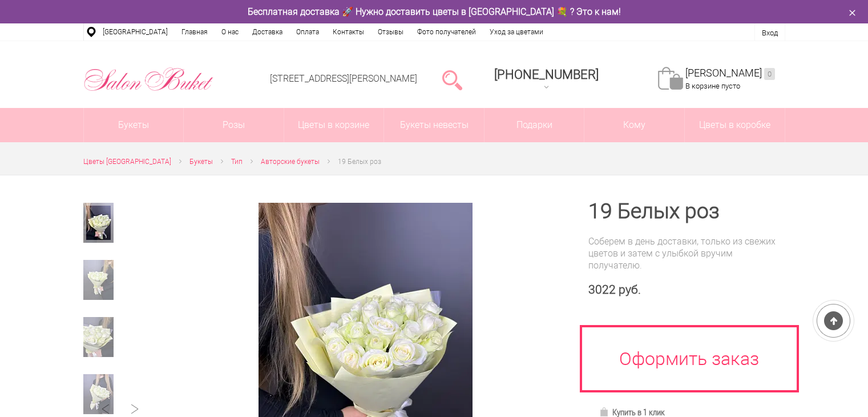  Describe the element at coordinates (195, 32) in the screenshot. I see `a: Главная` at that location.